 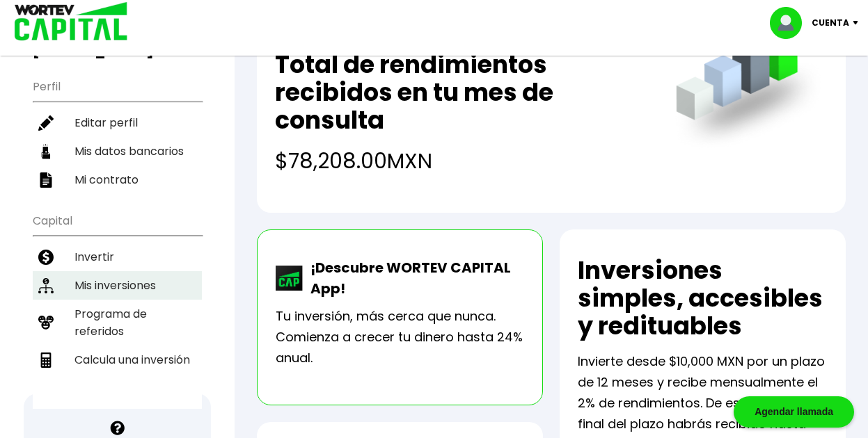 I want to click on ul: Perfil, so click(x=117, y=132).